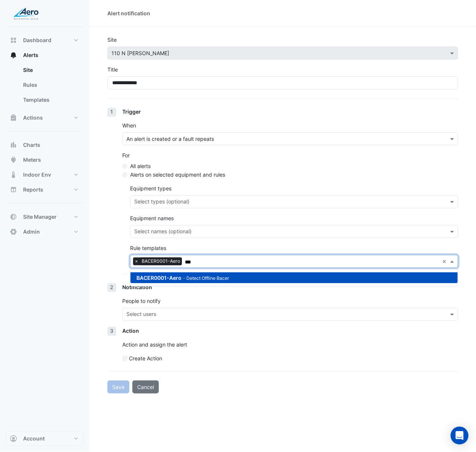 The image size is (476, 452). What do you see at coordinates (129, 13) in the screenshot?
I see `div: Alert notification` at bounding box center [129, 13].